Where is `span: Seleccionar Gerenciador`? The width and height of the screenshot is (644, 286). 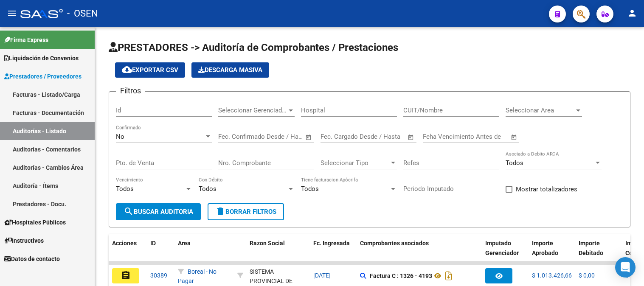 span: Seleccionar Gerenciador is located at coordinates (253, 110).